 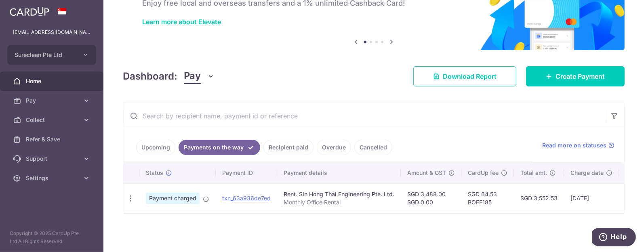 I want to click on span: Amount & GST, so click(x=427, y=173).